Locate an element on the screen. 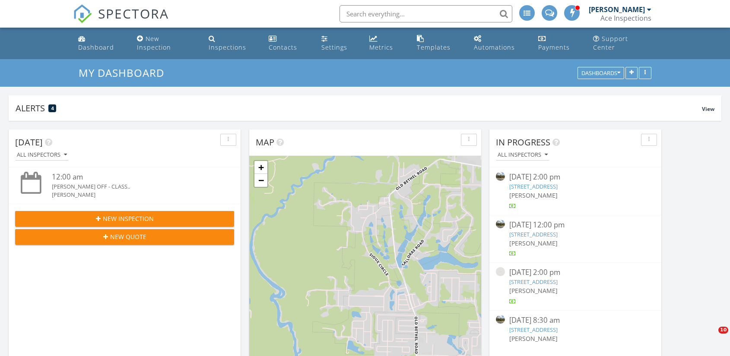 This screenshot has height=356, width=730. span: SPECTORA is located at coordinates (133, 13).